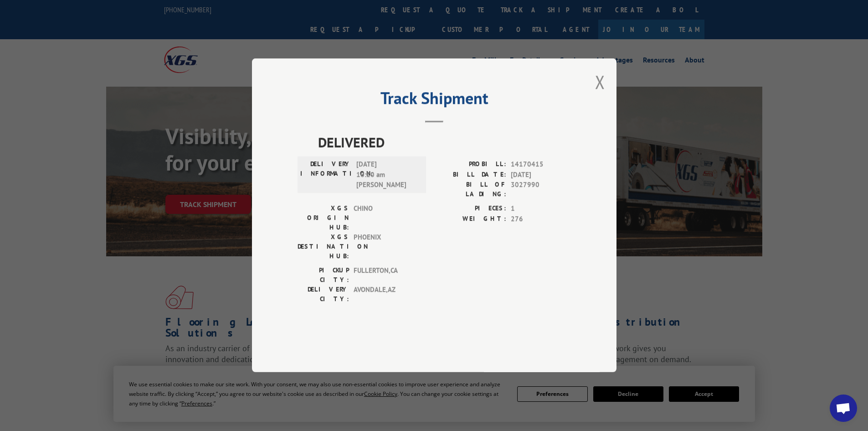 This screenshot has height=431, width=868. Describe the element at coordinates (384, 247) in the screenshot. I see `span: PHOENIX` at that location.